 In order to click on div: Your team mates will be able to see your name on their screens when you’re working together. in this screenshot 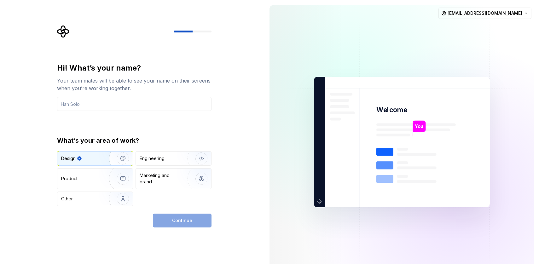, I will do `click(134, 85)`.